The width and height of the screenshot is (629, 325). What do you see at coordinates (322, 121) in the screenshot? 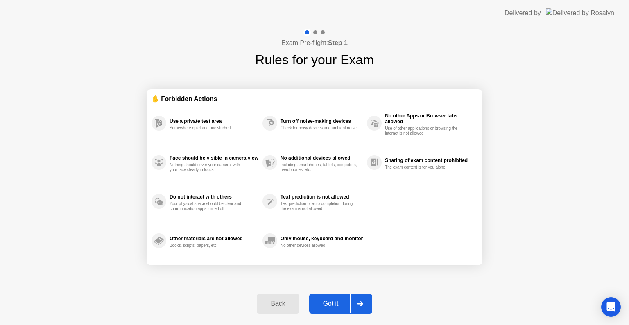
I see `div: Turn off noise-making devices` at bounding box center [322, 121].